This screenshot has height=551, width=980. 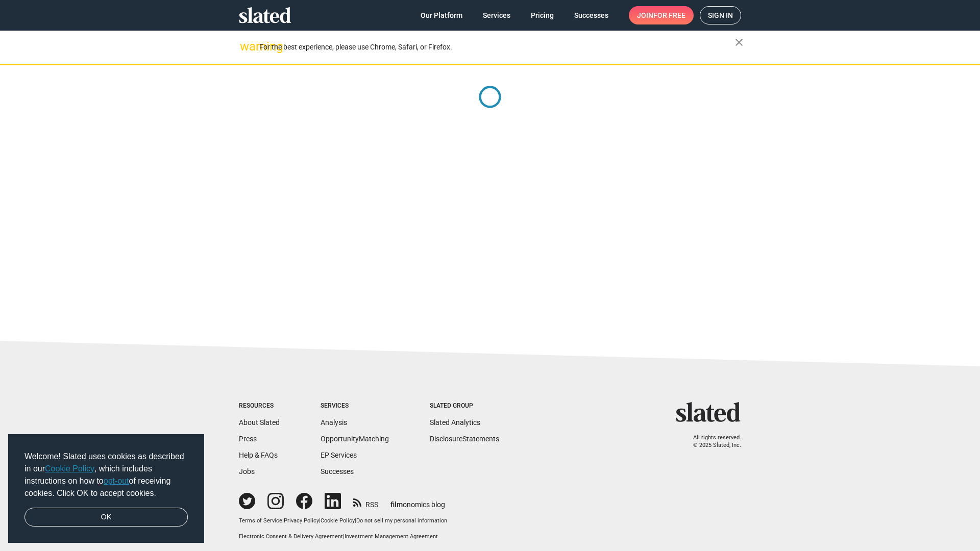 What do you see at coordinates (661, 15) in the screenshot?
I see `span: Join` at bounding box center [661, 15].